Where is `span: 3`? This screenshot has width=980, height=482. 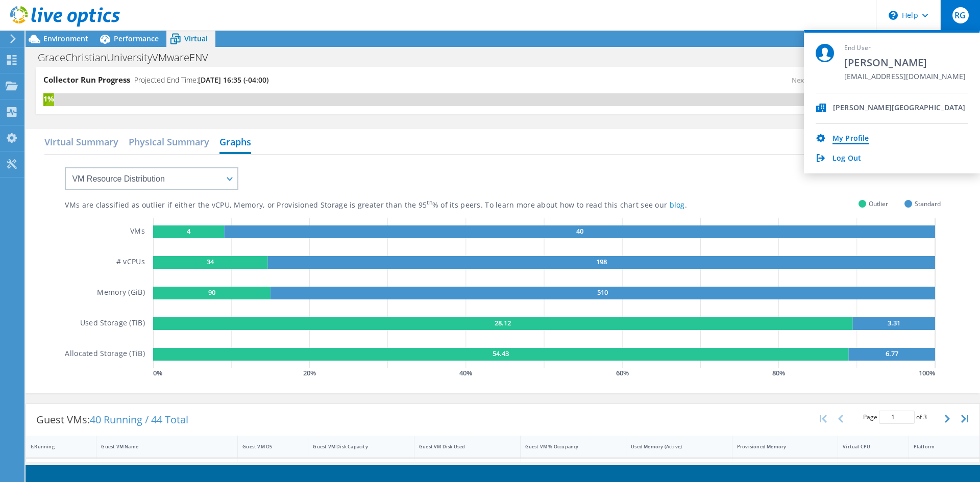
span: 3 is located at coordinates (924, 417).